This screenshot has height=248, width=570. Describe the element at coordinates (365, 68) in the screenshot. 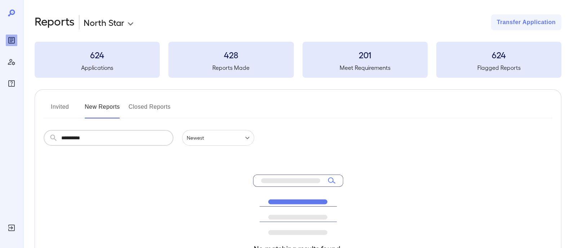

I see `h5: Meet Requirements` at that location.